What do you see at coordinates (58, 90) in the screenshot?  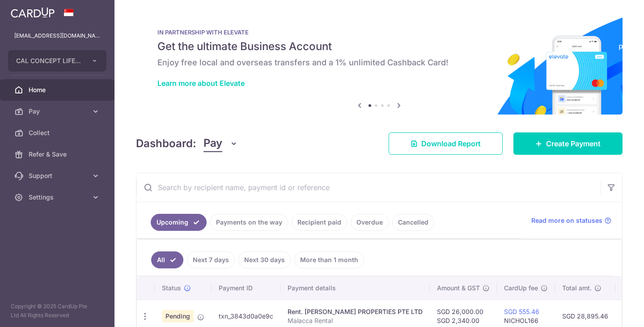 I see `span: Home` at bounding box center [58, 90].